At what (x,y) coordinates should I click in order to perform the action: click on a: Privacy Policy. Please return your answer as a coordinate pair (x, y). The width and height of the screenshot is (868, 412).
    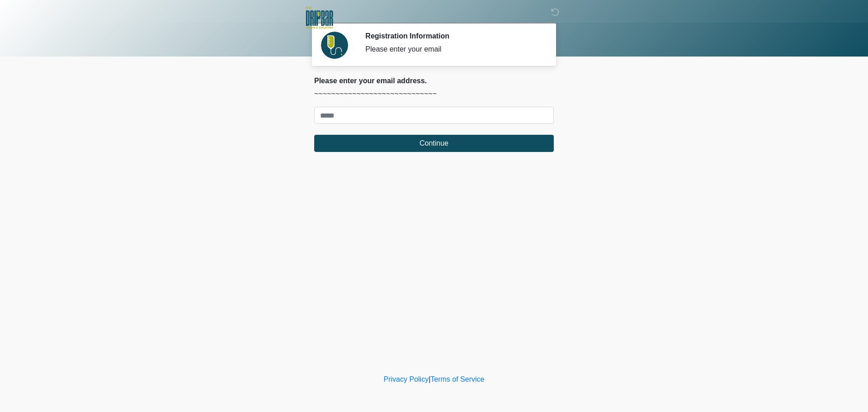
    Looking at the image, I should click on (406, 379).